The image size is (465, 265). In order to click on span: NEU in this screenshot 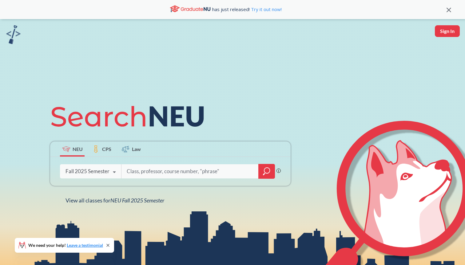, I will do `click(78, 149)`.